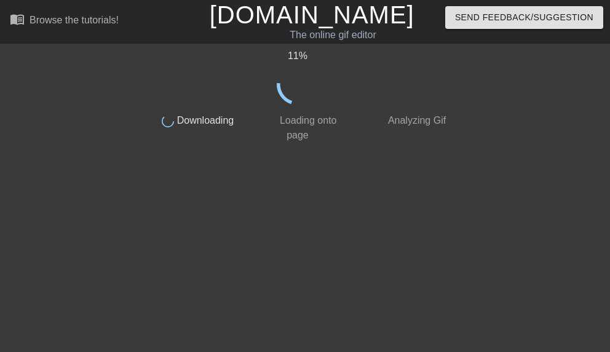  What do you see at coordinates (298, 56) in the screenshot?
I see `div: 11 %` at bounding box center [298, 56].